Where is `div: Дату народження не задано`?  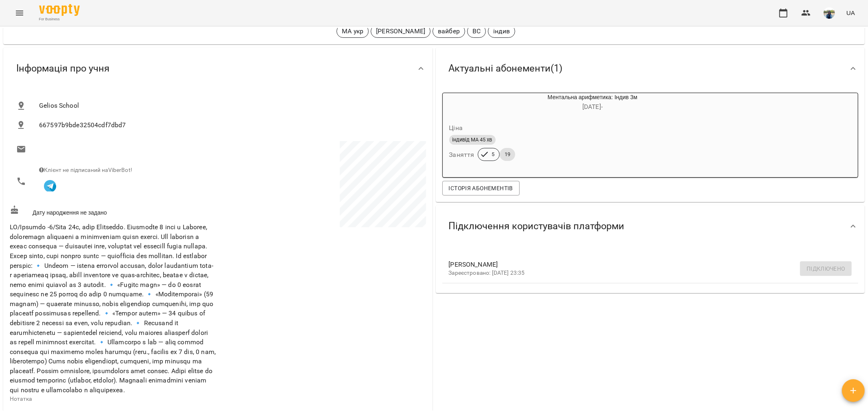 div: Дату народження не задано is located at coordinates (113, 211).